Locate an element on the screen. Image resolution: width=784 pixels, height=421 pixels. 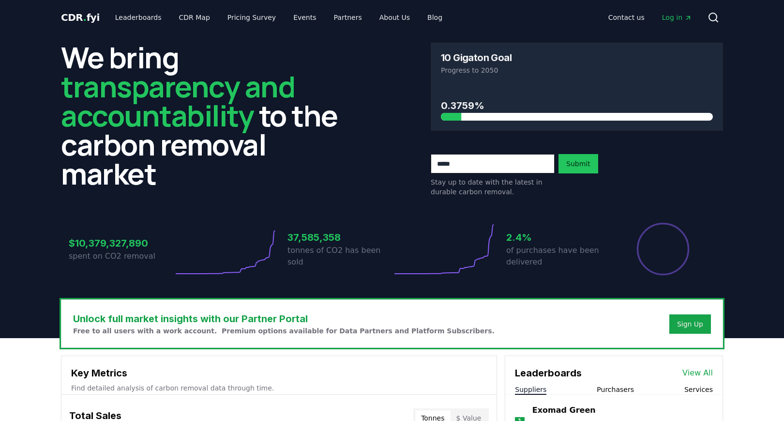
a: Blog is located at coordinates (435, 17).